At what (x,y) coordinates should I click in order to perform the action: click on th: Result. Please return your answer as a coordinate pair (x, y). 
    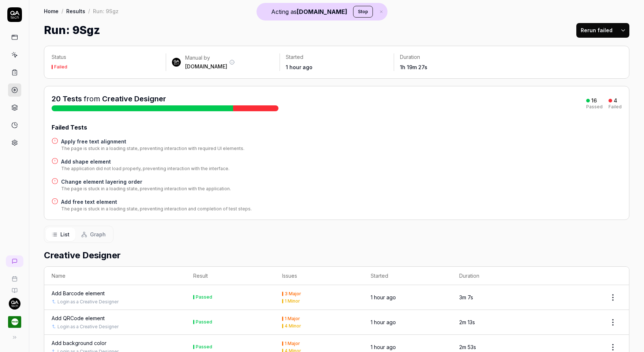
    Looking at the image, I should click on (230, 276).